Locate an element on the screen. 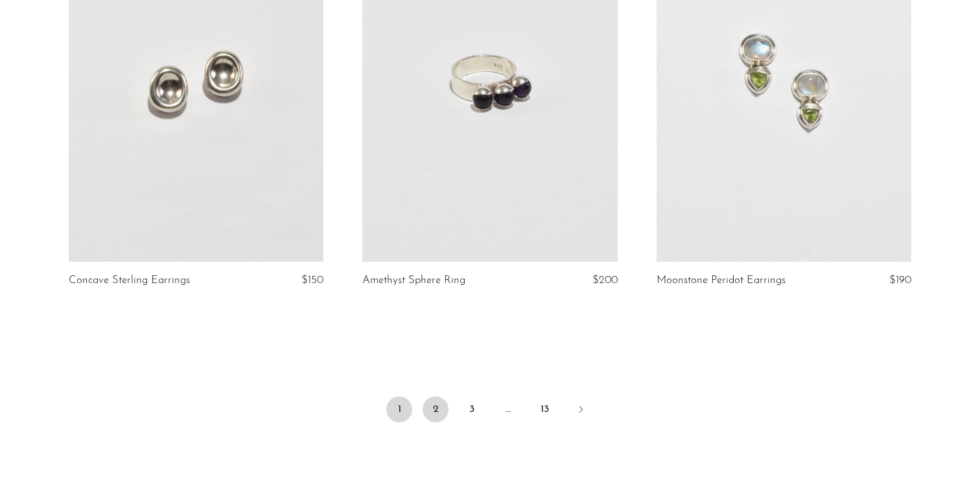 This screenshot has width=980, height=491. a: 2 is located at coordinates (436, 410).